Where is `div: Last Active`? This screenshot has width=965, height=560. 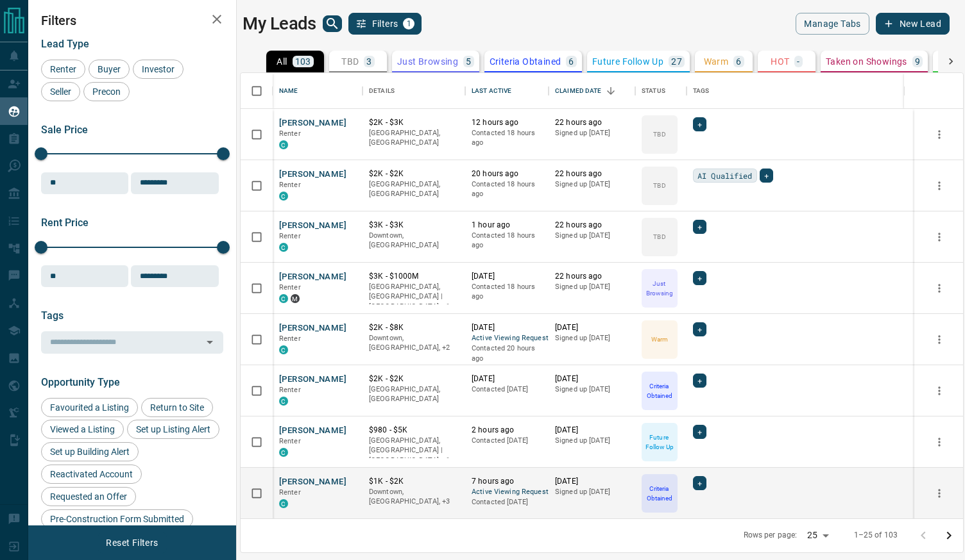 div: Last Active is located at coordinates (507, 91).